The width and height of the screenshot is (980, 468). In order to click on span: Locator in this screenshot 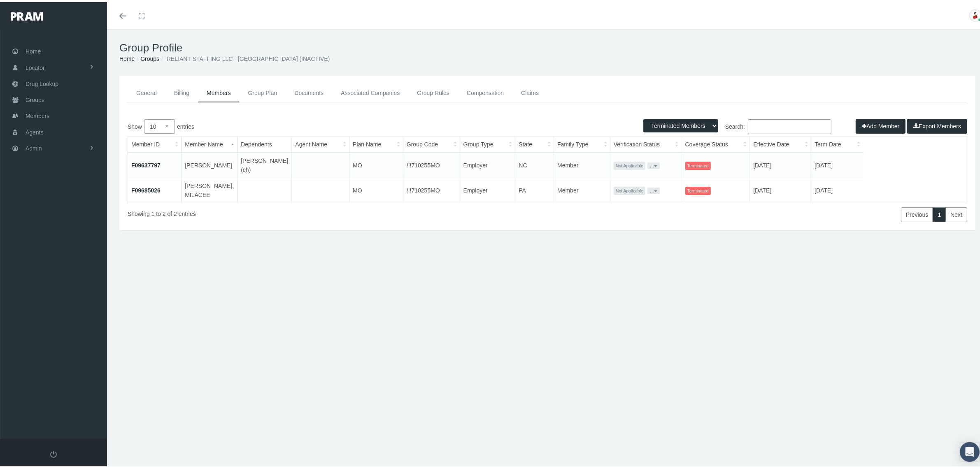, I will do `click(35, 66)`.